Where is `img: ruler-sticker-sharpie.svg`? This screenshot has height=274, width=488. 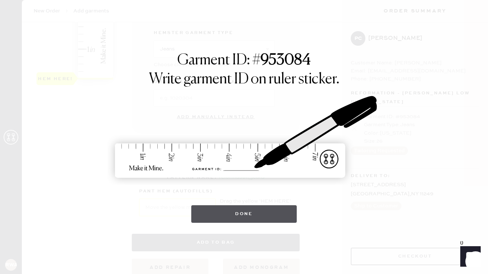
img: ruler-sticker-sharpie.svg is located at coordinates (244, 137).